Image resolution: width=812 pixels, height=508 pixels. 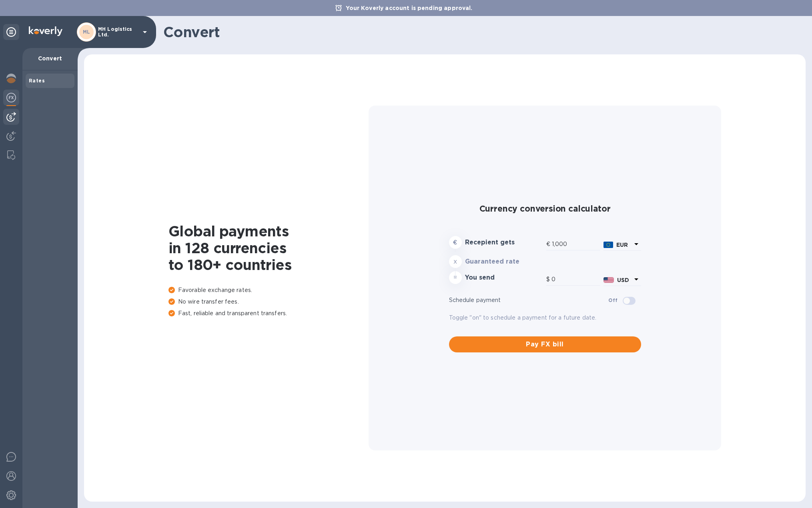 I want to click on p: Favorable exchange rates., so click(x=268, y=290).